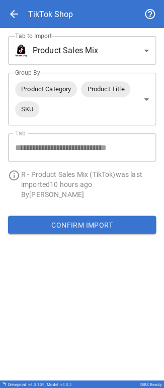  What do you see at coordinates (88, 180) in the screenshot?
I see `p: R - Product Sales Mix (TikTok) was last imported 10 hours ago` at bounding box center [88, 180].